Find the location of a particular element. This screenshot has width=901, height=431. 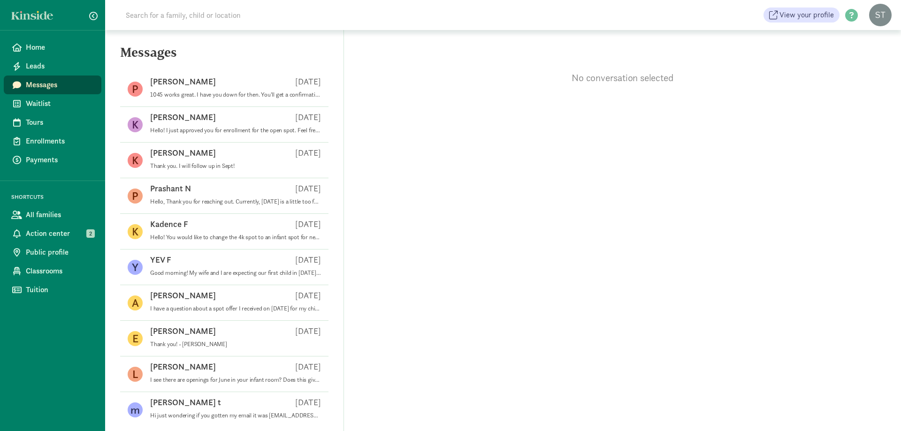

span: Enrollments is located at coordinates (60, 141).